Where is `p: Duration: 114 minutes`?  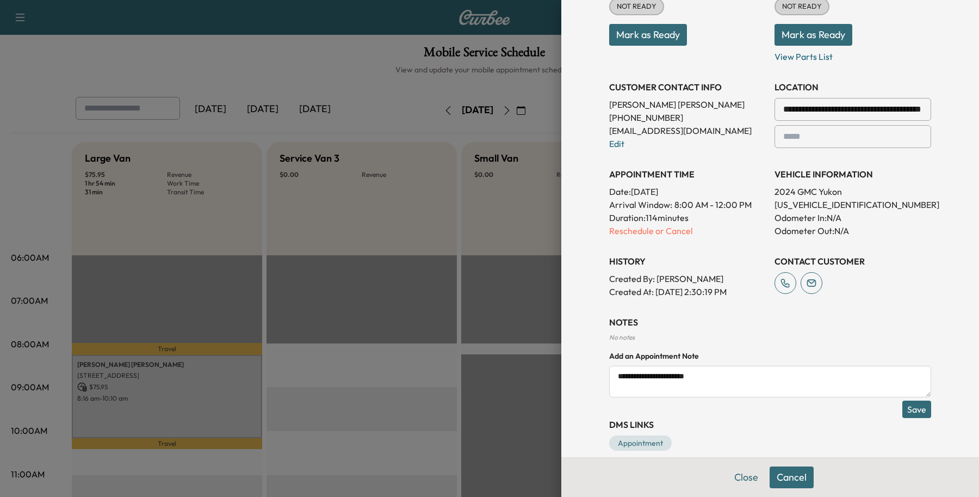 p: Duration: 114 minutes is located at coordinates (687, 218).